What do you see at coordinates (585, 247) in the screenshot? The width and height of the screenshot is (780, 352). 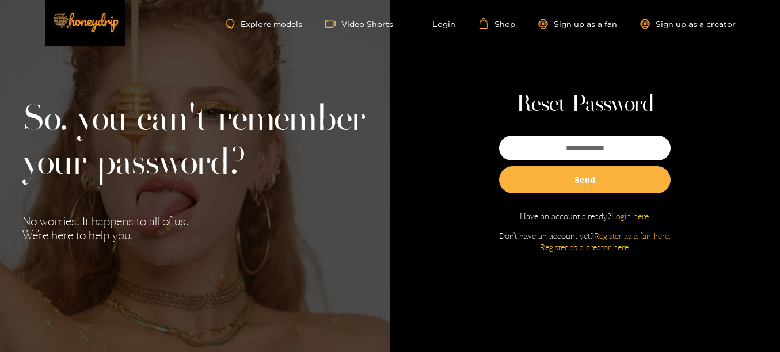 I see `a: Register as a creator here.` at bounding box center [585, 247].